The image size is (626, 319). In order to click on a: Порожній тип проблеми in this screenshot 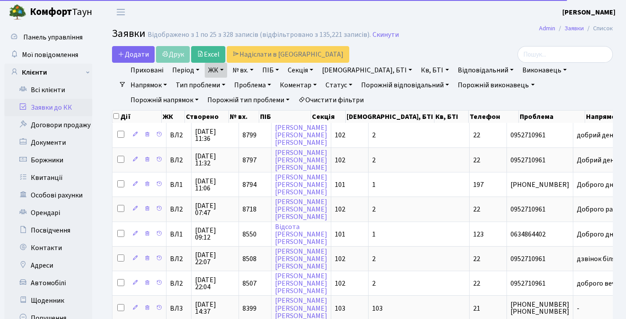, I will do `click(248, 100)`.